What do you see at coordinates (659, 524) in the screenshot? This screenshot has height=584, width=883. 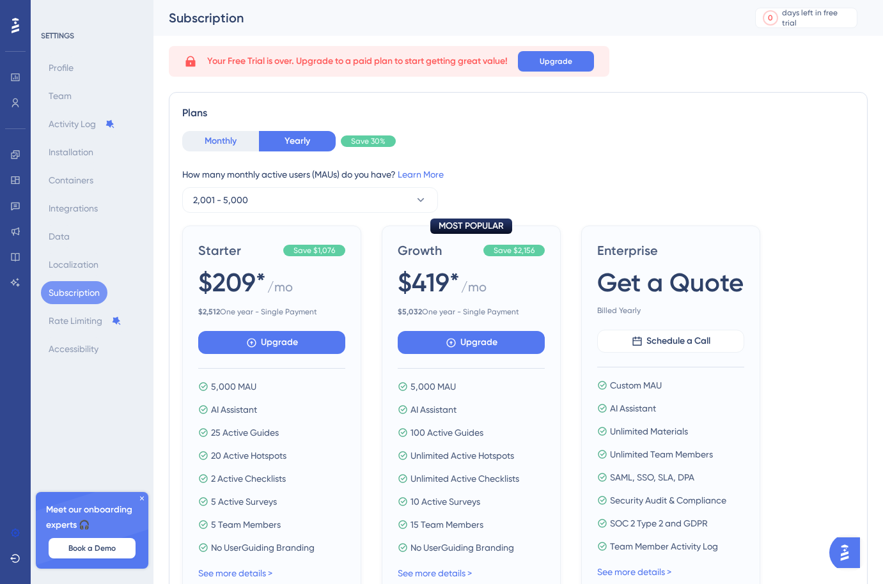 I see `span: SOC 2 Type 2 and GDPR` at bounding box center [659, 524].